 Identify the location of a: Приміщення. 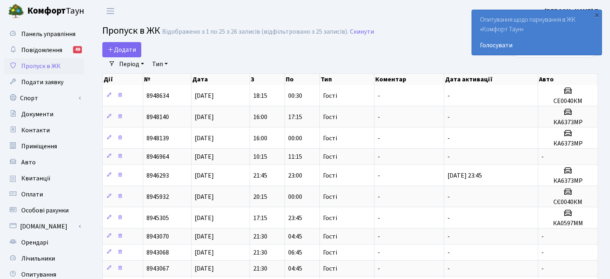
(44, 146).